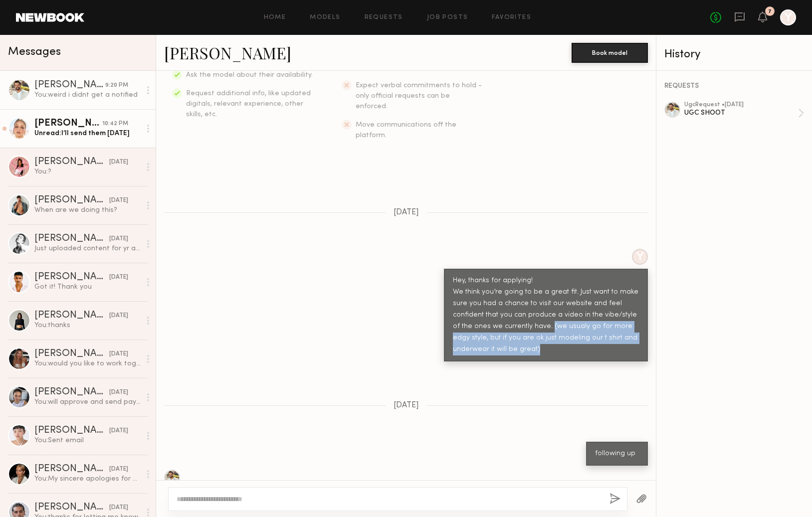  Describe the element at coordinates (741, 113) in the screenshot. I see `div: UGC SHOOT` at that location.